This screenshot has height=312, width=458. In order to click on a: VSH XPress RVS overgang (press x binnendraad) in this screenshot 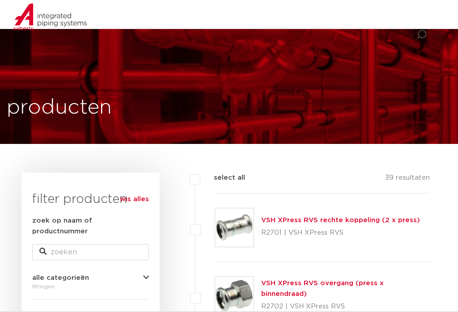, I will do `click(322, 288)`.